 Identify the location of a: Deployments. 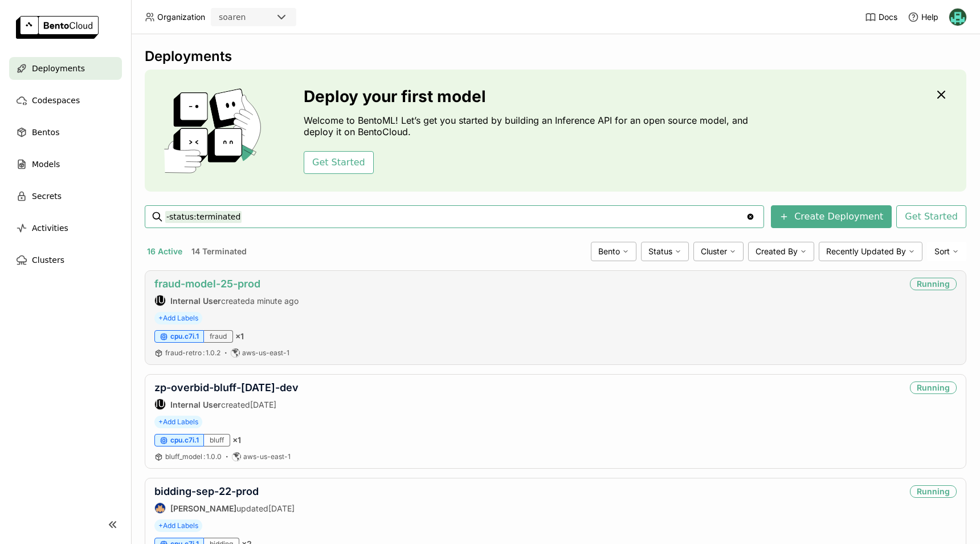
(66, 68).